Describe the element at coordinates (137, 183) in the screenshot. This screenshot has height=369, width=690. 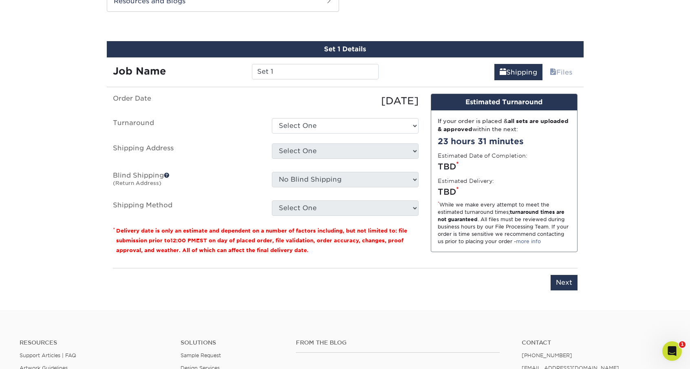
I see `small: (Return Address)` at that location.